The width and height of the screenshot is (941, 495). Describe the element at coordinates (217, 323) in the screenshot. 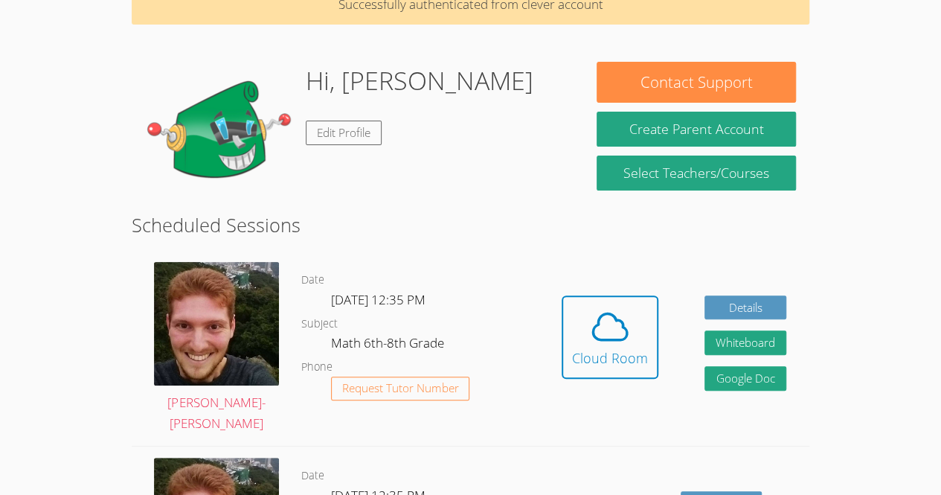

I see `img: avatar.png` at that location.